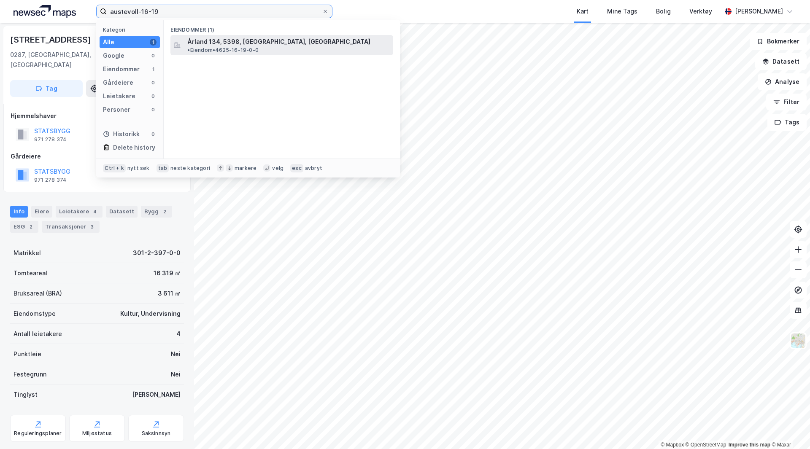  What do you see at coordinates (27, 253) in the screenshot?
I see `div: Matrikkel` at bounding box center [27, 253].